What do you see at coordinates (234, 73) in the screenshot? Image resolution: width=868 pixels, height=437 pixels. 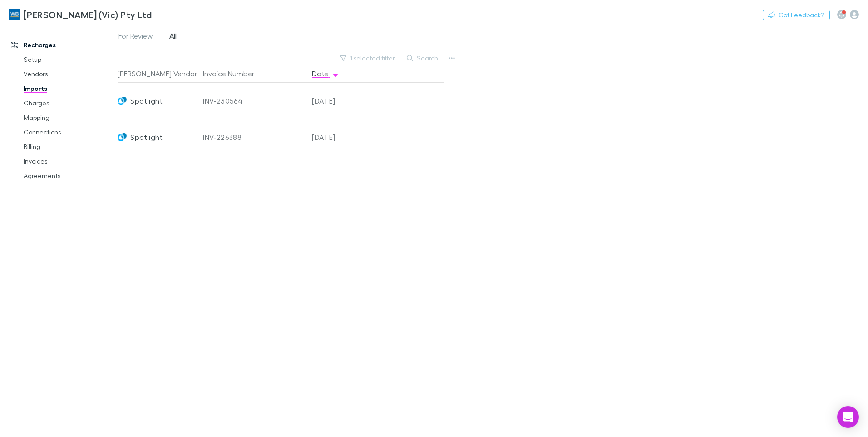 I see `button: Invoice Number` at bounding box center [234, 73].